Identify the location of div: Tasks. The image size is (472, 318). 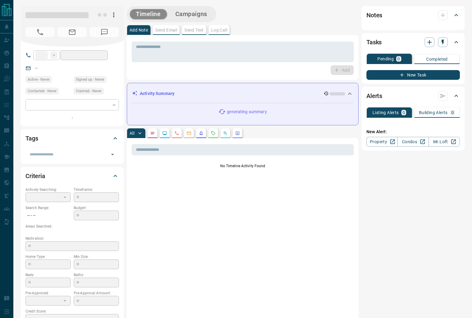
(413, 42).